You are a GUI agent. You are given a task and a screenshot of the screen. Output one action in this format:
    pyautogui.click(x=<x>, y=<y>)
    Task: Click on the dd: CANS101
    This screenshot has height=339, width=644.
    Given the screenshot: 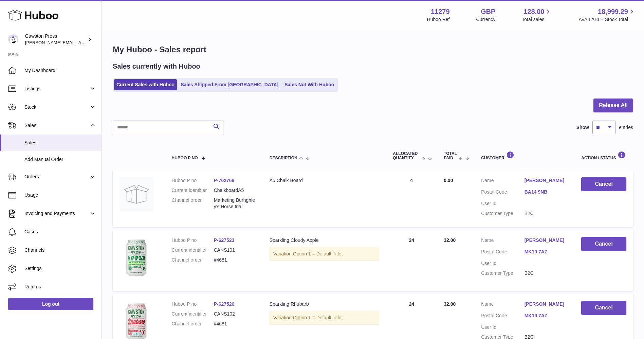 What is the action you would take?
    pyautogui.click(x=235, y=250)
    